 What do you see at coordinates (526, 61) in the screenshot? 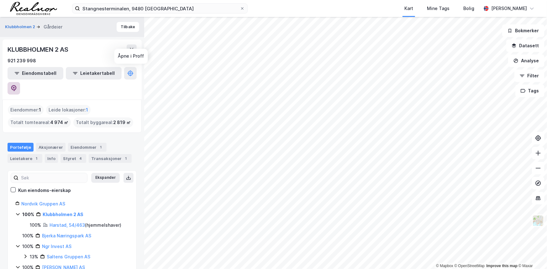
I see `button: Analyse` at bounding box center [526, 61].